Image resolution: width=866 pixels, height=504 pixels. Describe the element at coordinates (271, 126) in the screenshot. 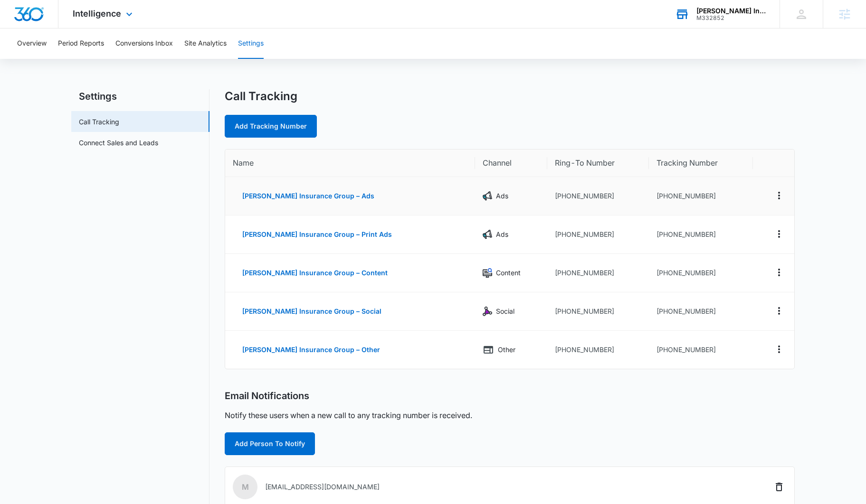

I see `a: Add Tracking Number` at that location.